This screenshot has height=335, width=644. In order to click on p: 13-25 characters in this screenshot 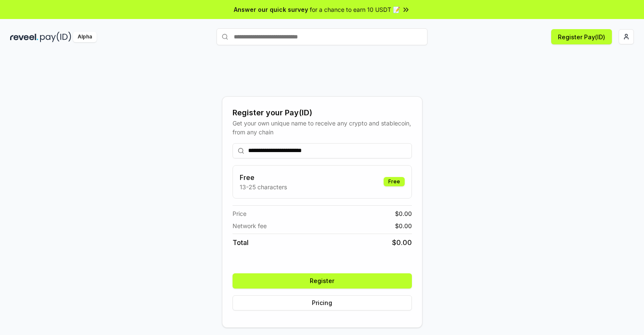, I will do `click(263, 187)`.